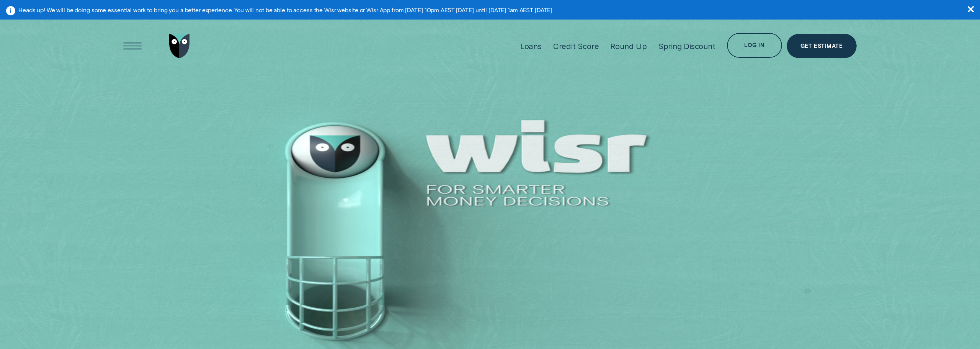 This screenshot has height=349, width=980. What do you see at coordinates (179, 46) in the screenshot?
I see `img: Wisr` at bounding box center [179, 46].